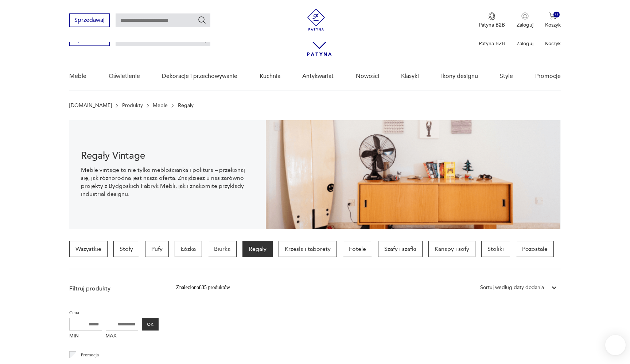  What do you see at coordinates (410, 76) in the screenshot?
I see `a: Klasyki` at bounding box center [410, 76].